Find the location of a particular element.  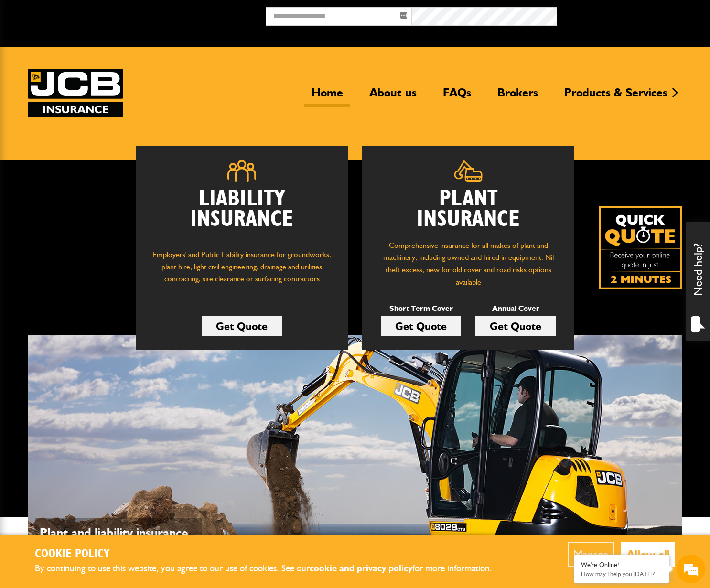

a: Products & Services is located at coordinates (616, 96).